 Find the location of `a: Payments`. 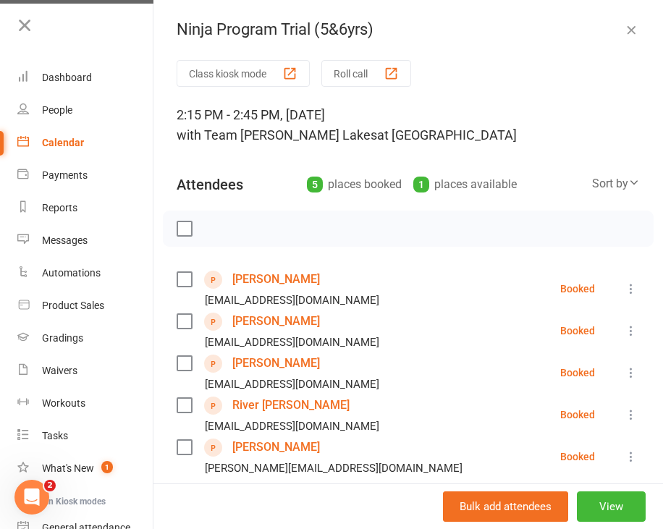

a: Payments is located at coordinates (85, 175).